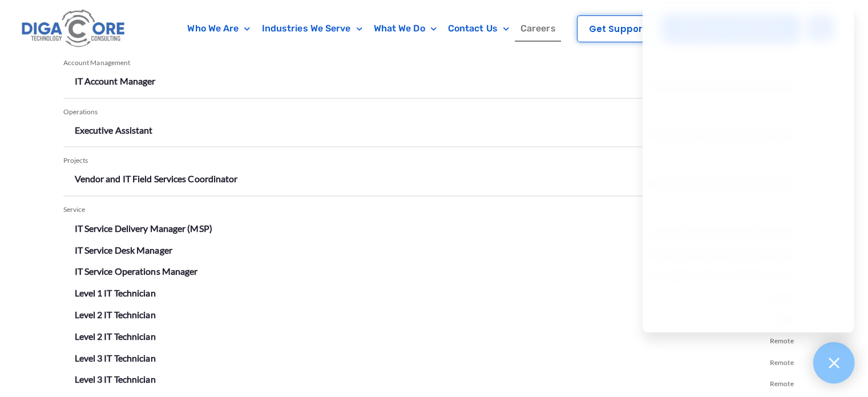  What do you see at coordinates (435, 112) in the screenshot?
I see `div: Operations` at bounding box center [435, 112].